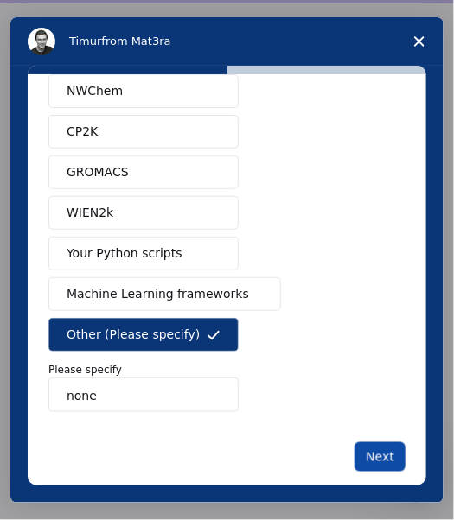  Describe the element at coordinates (85, 41) in the screenshot. I see `span: Timur` at that location.